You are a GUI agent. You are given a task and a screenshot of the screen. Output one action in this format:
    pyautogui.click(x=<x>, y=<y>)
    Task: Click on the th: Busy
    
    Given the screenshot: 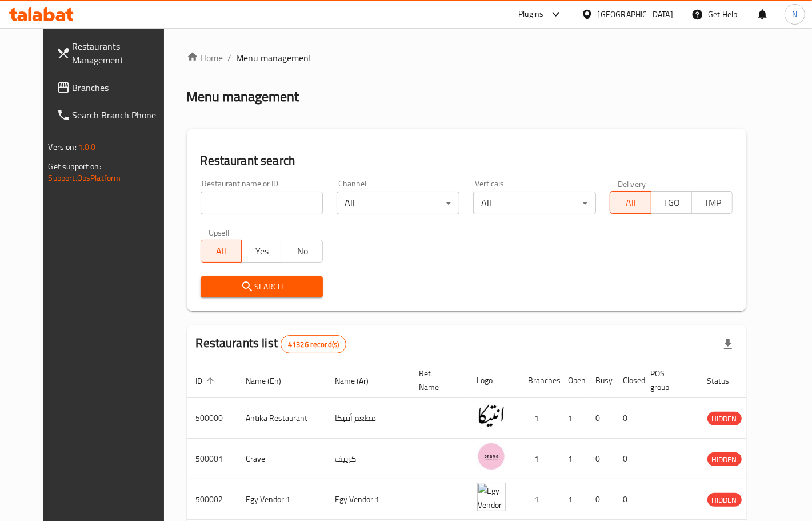 What is the action you would take?
    pyautogui.click(x=601, y=381)
    